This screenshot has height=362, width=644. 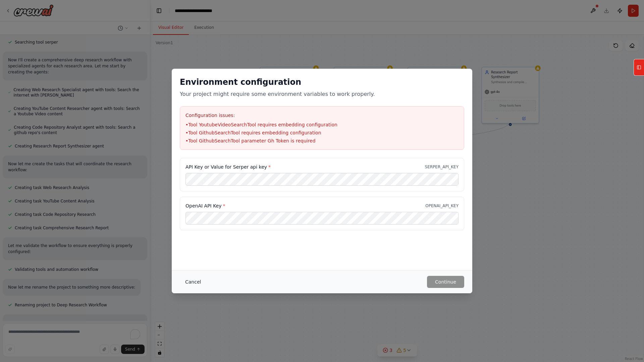 I want to click on h3: Configuration issues:, so click(x=322, y=115).